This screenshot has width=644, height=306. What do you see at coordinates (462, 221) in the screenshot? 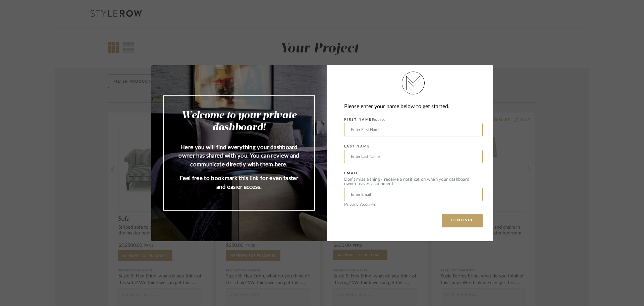
I see `button: CONTINUE` at bounding box center [462, 221].